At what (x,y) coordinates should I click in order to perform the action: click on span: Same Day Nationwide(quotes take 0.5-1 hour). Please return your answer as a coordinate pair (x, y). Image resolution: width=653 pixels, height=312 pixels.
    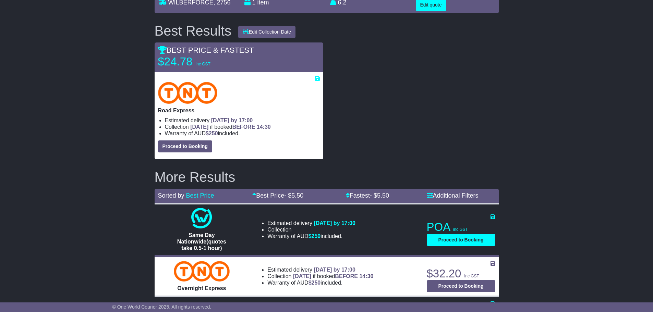
    Looking at the image, I should click on (201, 242).